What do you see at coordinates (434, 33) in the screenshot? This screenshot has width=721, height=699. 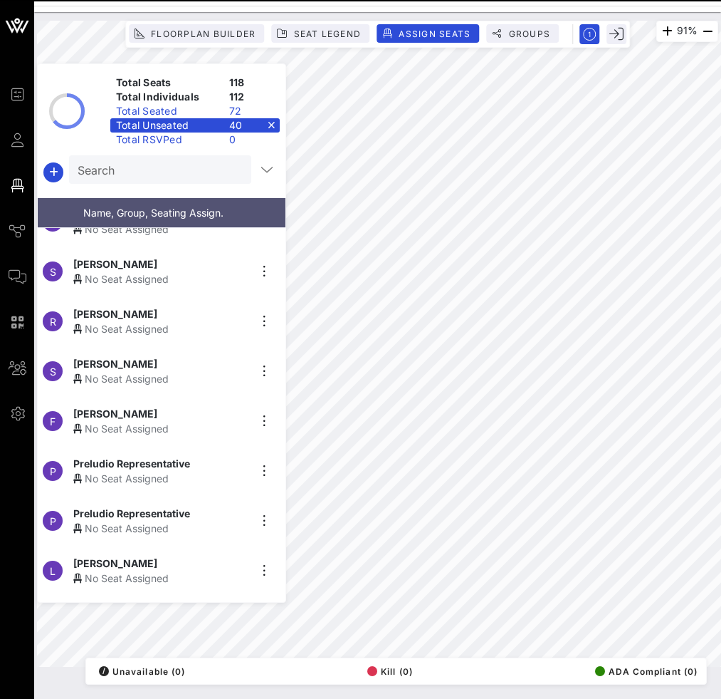 I see `span: Assign Seats` at bounding box center [434, 33].